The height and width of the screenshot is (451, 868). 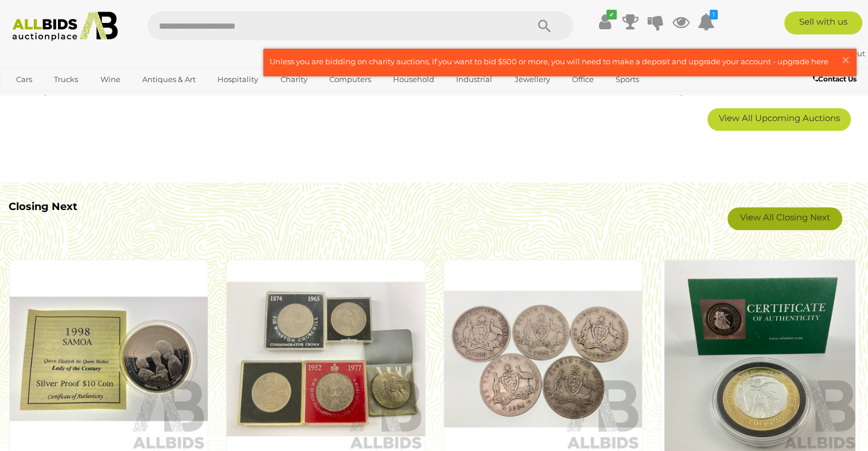 What do you see at coordinates (824, 23) in the screenshot?
I see `a: Sell with us` at bounding box center [824, 23].